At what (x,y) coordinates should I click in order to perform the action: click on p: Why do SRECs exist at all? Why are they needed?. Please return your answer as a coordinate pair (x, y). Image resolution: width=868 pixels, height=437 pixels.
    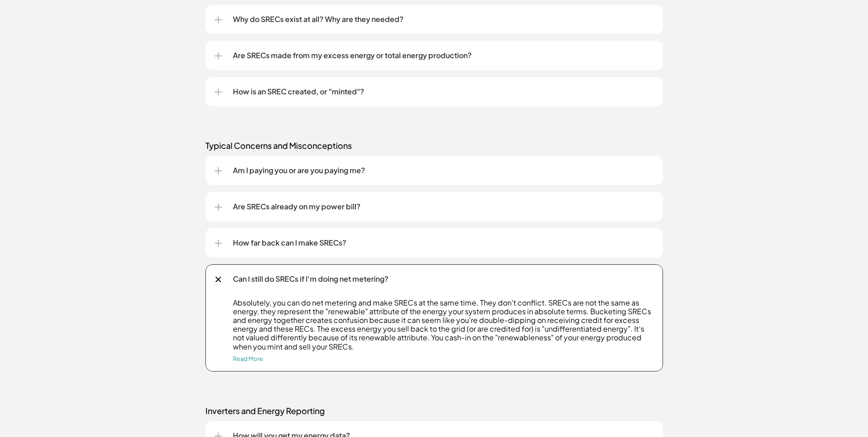
    Looking at the image, I should click on (444, 19).